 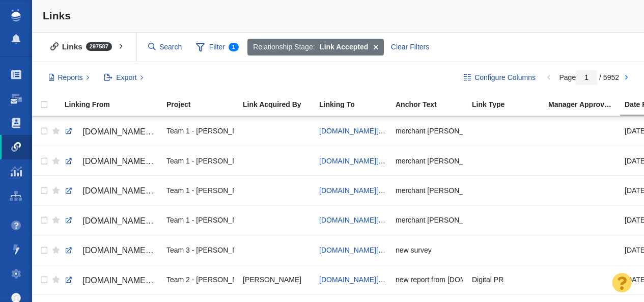 I want to click on span: Reports, so click(x=70, y=77).